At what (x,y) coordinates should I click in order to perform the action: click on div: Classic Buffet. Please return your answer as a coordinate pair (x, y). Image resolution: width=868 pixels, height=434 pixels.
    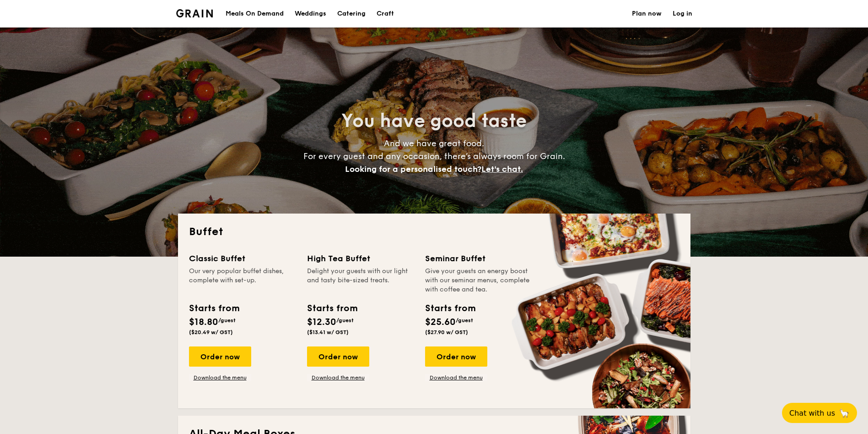
    Looking at the image, I should click on (242, 258).